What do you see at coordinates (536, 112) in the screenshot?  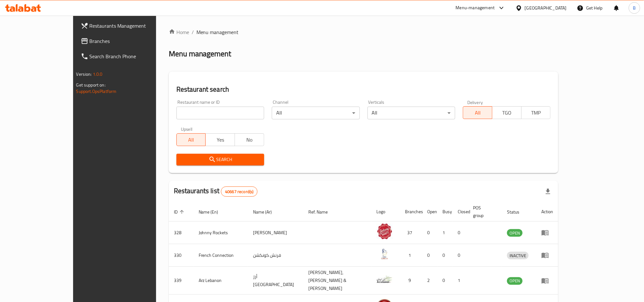 I see `button: TMP` at bounding box center [536, 112].